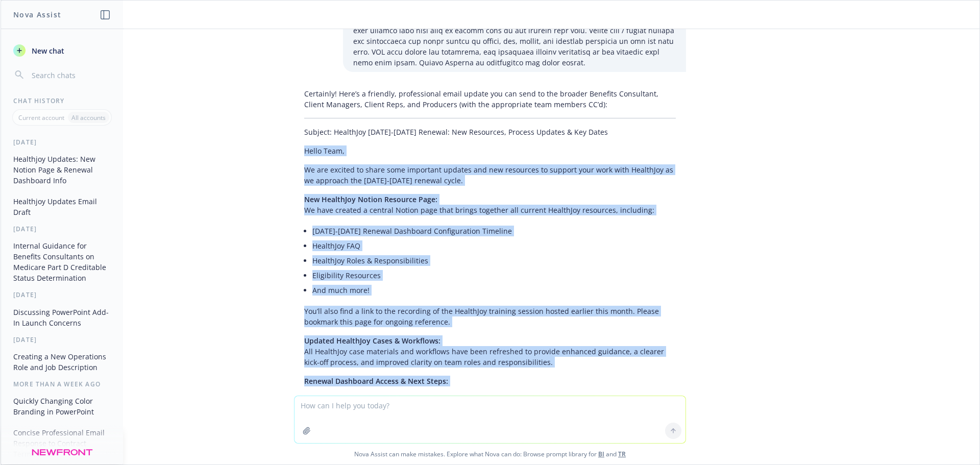  What do you see at coordinates (370, 199) in the screenshot?
I see `span: New HealthJoy Notion Resource Page:` at bounding box center [370, 199].